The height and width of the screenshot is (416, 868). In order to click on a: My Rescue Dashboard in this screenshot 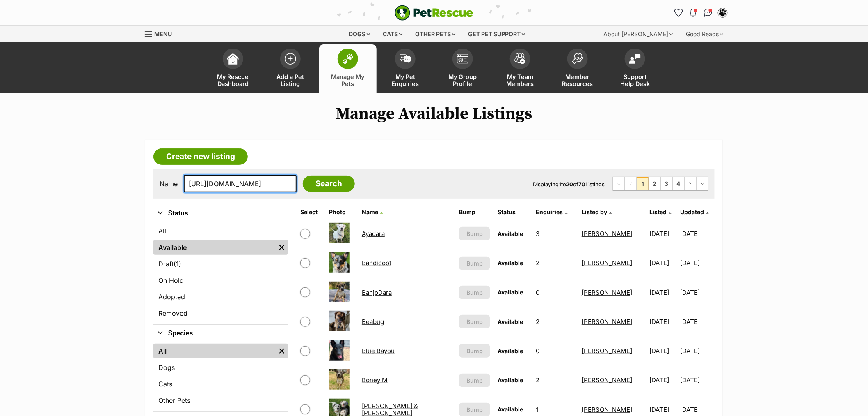, I will do `click(233, 68)`.